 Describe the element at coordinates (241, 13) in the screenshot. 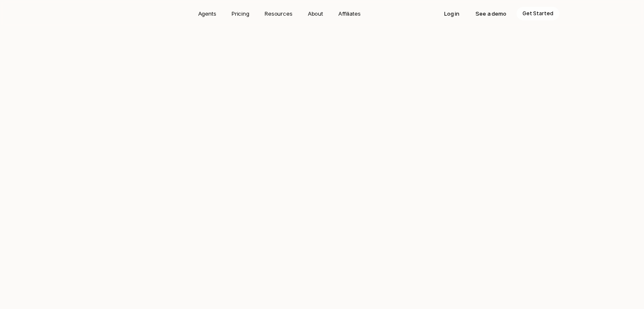

I see `p: Pricing` at that location.